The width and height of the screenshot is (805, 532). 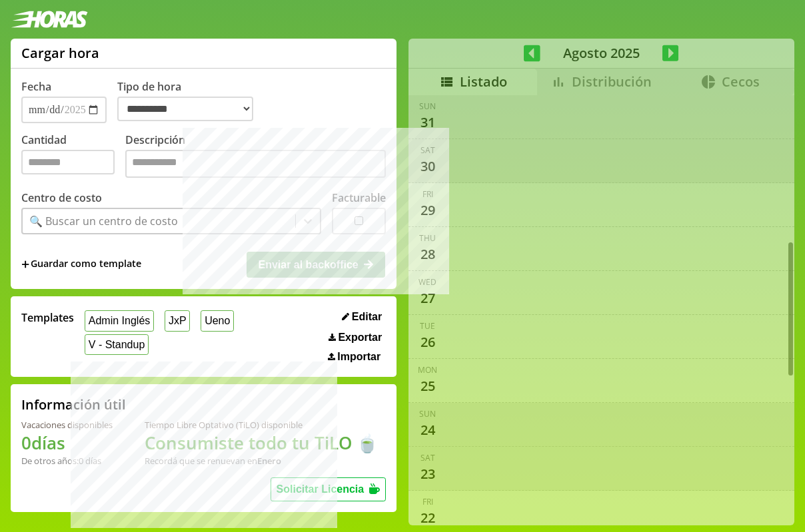 What do you see at coordinates (60, 53) in the screenshot?
I see `h1: Cargar hora` at bounding box center [60, 53].